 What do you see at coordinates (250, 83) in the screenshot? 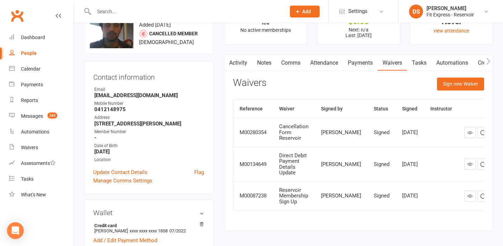
I see `h3: Waivers` at bounding box center [250, 83].